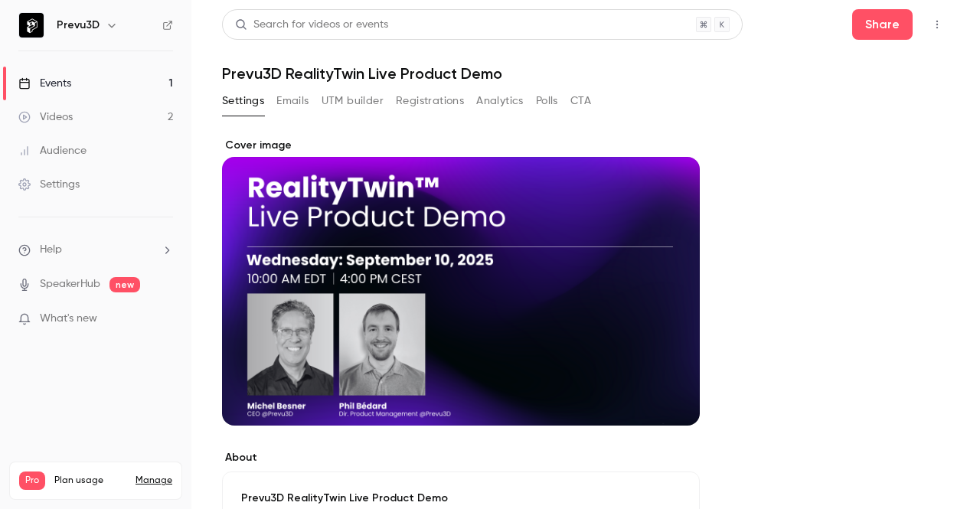 This screenshot has width=980, height=509. What do you see at coordinates (461, 458) in the screenshot?
I see `label: About` at bounding box center [461, 458].